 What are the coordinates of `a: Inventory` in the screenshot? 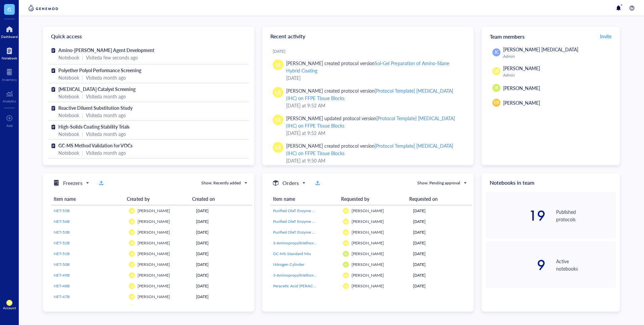 It's located at (10, 74).